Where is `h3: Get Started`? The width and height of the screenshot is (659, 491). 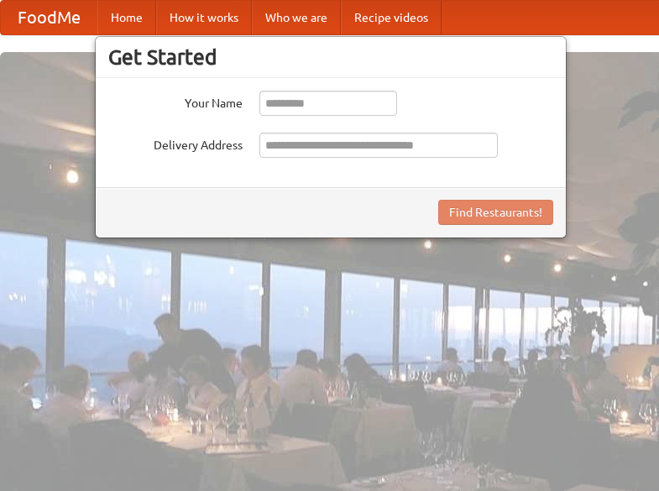 h3: Get Started is located at coordinates (331, 57).